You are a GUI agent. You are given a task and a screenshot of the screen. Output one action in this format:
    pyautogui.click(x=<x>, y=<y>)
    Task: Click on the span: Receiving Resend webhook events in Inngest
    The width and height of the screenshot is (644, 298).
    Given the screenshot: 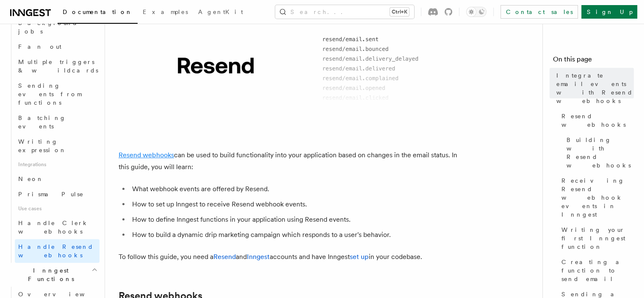 What is the action you would take?
    pyautogui.click(x=597, y=198)
    